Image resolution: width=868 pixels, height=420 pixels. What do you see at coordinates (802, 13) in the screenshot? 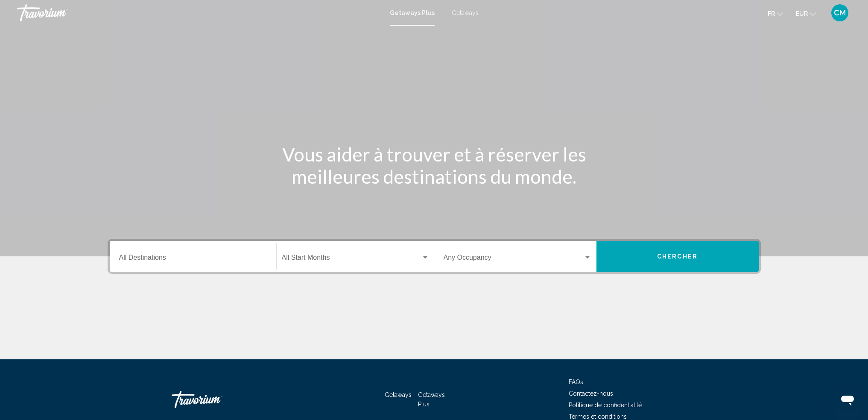
I see `span: EUR` at bounding box center [802, 13].